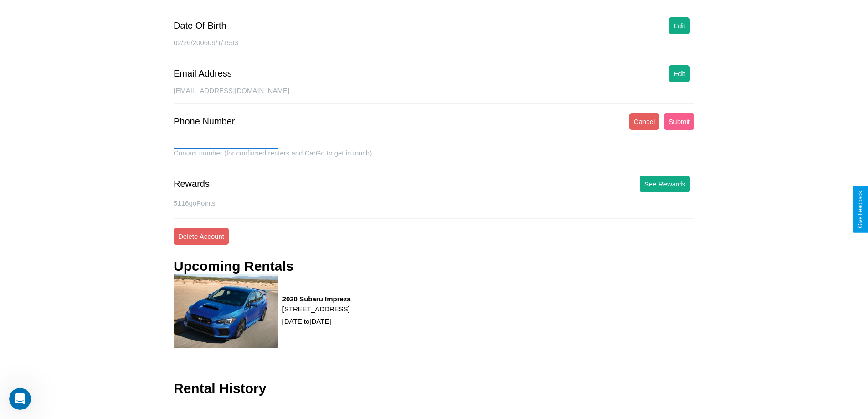 This screenshot has width=868, height=419. Describe the element at coordinates (434, 48) in the screenshot. I see `div: 02/26/200609/1/1993` at that location.